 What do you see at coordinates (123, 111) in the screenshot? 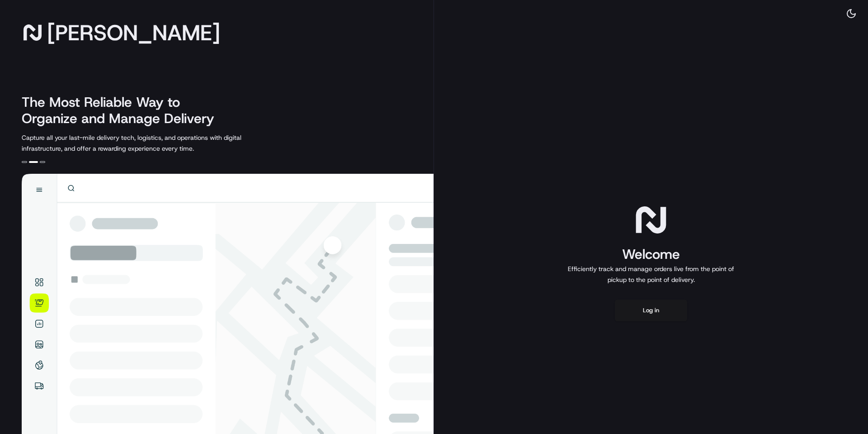
I see `h2: The Most Reliable Way to Organize and Manage Delivery` at bounding box center [123, 111].